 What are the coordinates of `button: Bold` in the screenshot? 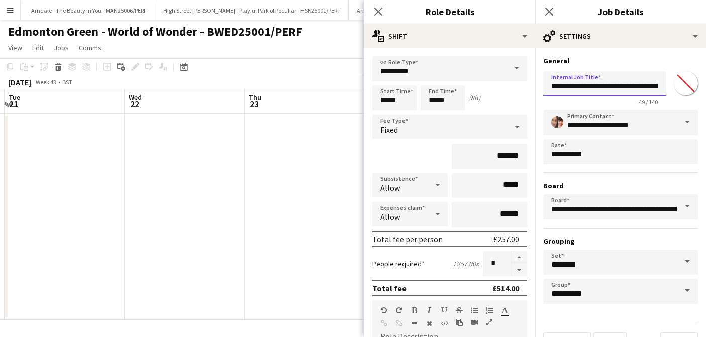 It's located at (414, 311).